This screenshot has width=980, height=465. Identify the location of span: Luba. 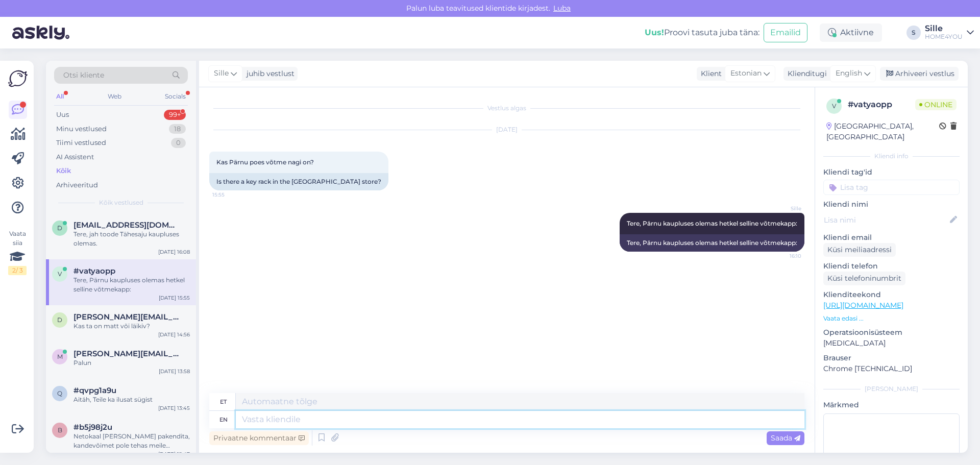
(562, 8).